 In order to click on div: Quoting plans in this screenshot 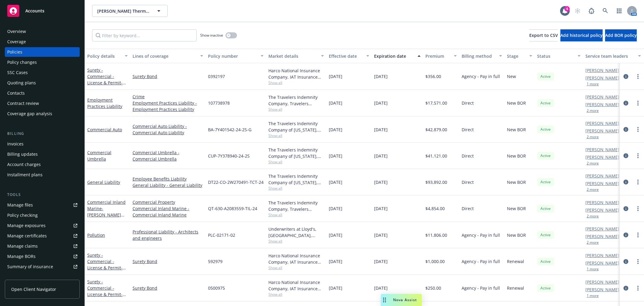, I will do `click(21, 83)`.